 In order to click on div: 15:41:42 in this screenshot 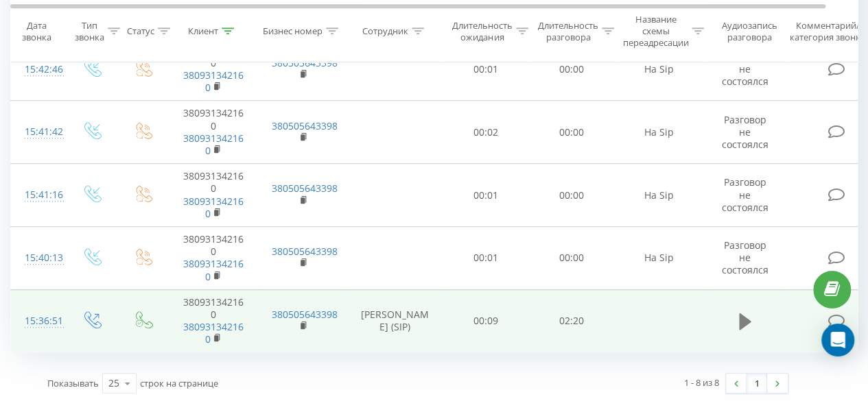, I will do `click(39, 132)`.